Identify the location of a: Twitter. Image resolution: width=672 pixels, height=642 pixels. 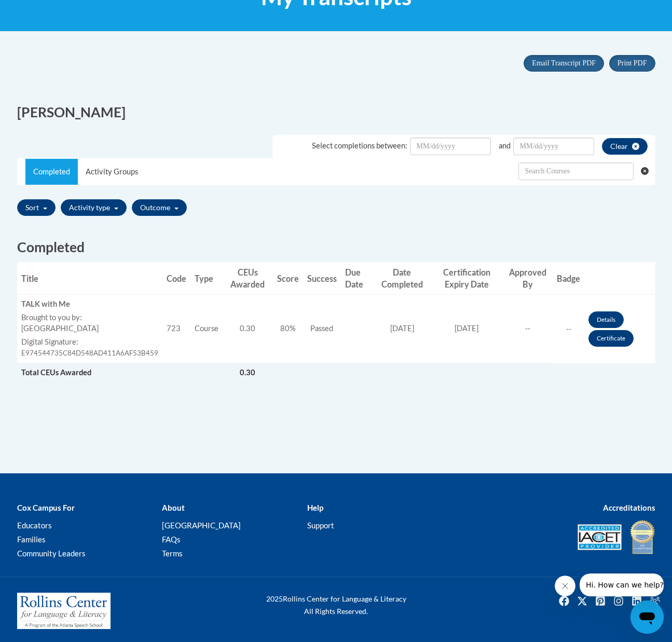
(582, 601).